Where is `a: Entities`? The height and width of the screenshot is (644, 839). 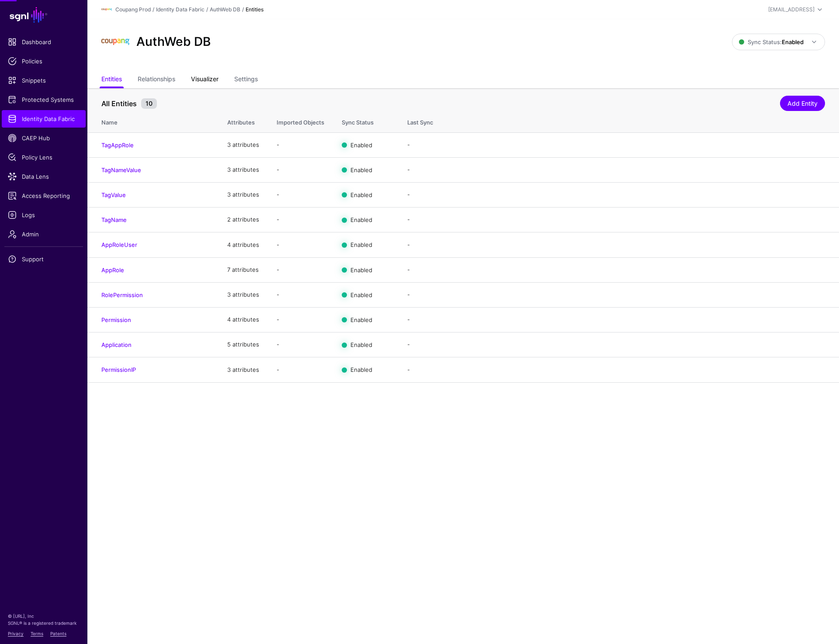
a: Entities is located at coordinates (112, 80).